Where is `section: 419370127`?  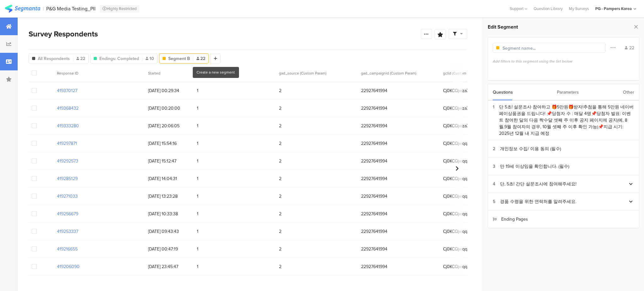 section: 419370127 is located at coordinates (67, 91).